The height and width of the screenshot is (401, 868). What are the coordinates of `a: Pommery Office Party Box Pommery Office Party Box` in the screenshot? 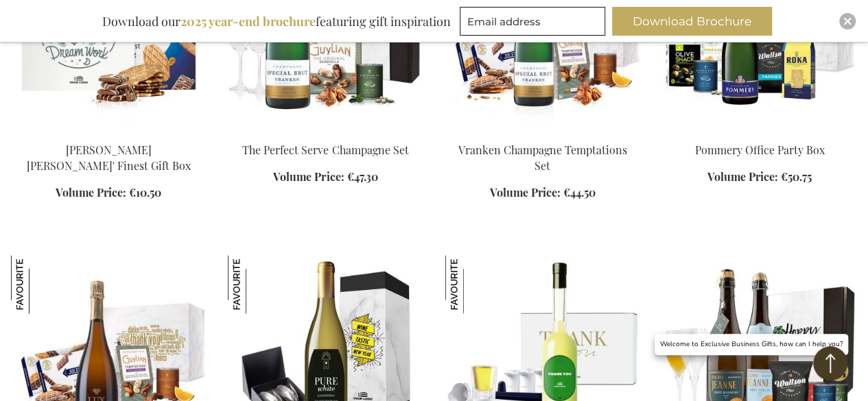 It's located at (760, 132).